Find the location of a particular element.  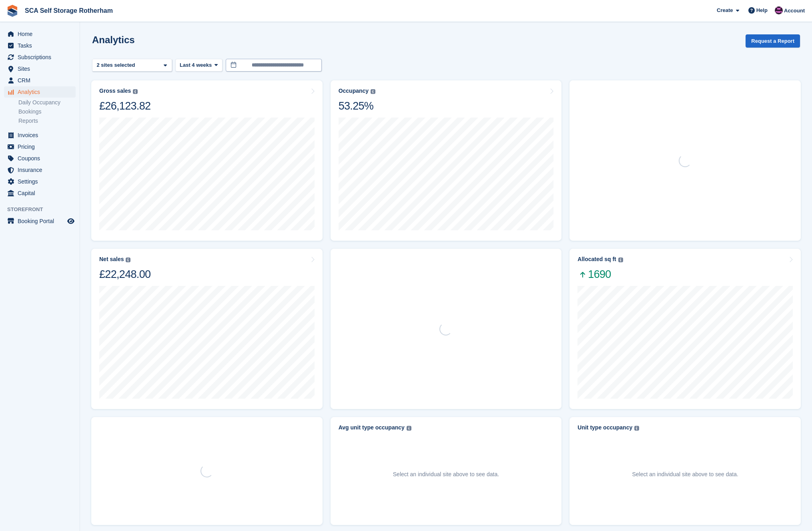

button: Request a Report is located at coordinates (772, 41).